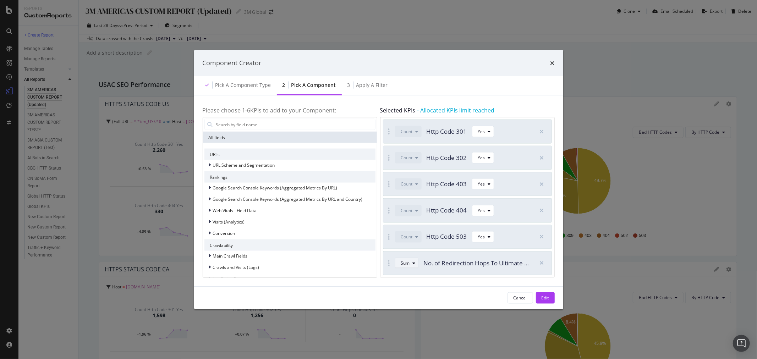 The height and width of the screenshot is (359, 757). What do you see at coordinates (447, 158) in the screenshot?
I see `span: Http Code 302` at bounding box center [447, 158].